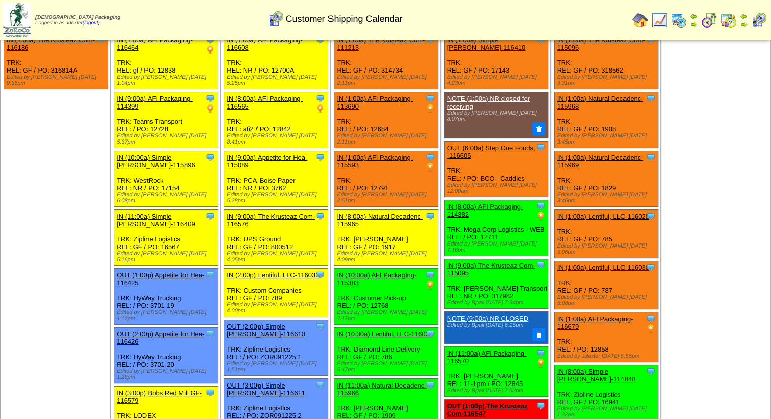 Image resolution: width=771 pixels, height=419 pixels. I want to click on a: IN (8:00a) Natural Decadenc-115965, so click(379, 220).